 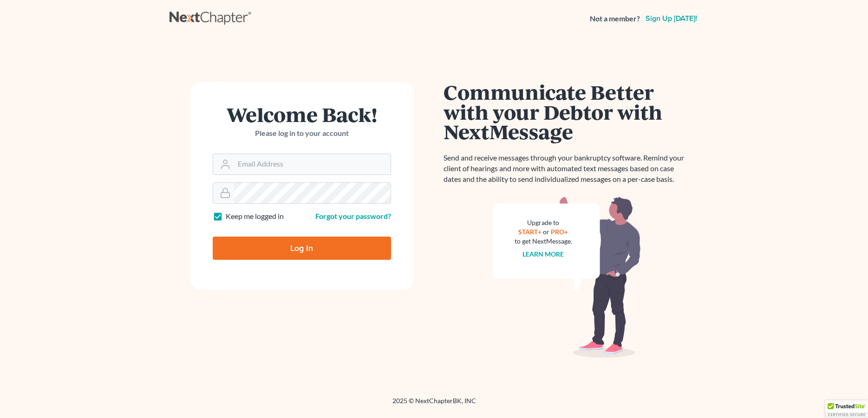 What do you see at coordinates (543, 242) in the screenshot?
I see `div: to get NextMessage.` at bounding box center [543, 242].